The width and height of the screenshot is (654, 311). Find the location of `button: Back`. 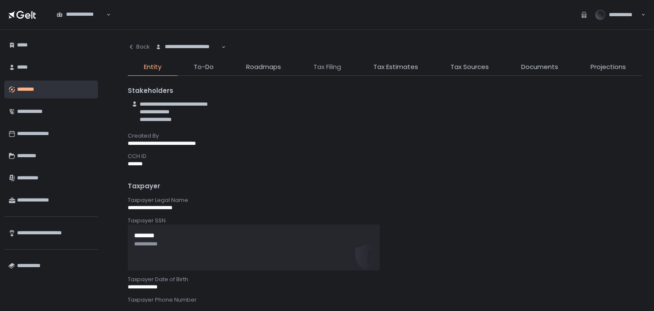

button: Back is located at coordinates (139, 47).